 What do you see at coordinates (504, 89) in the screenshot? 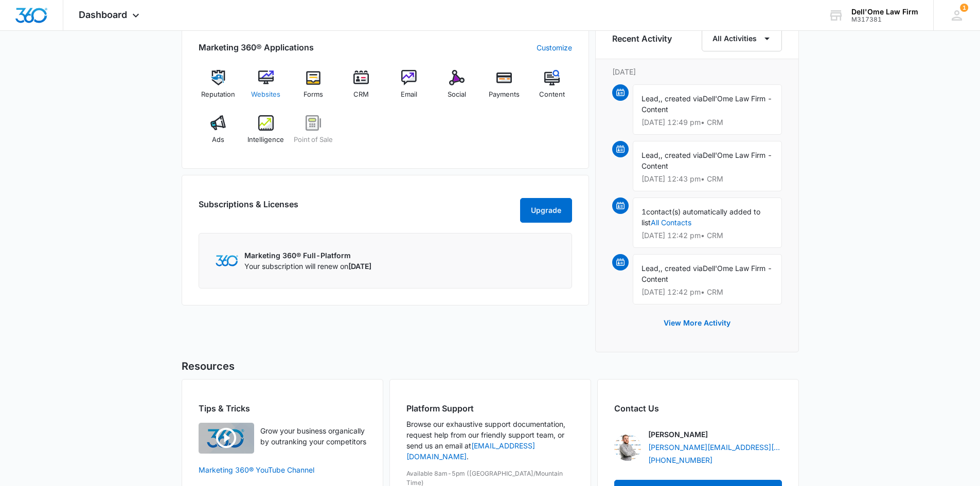
I see `a: Payments` at bounding box center [504, 89].